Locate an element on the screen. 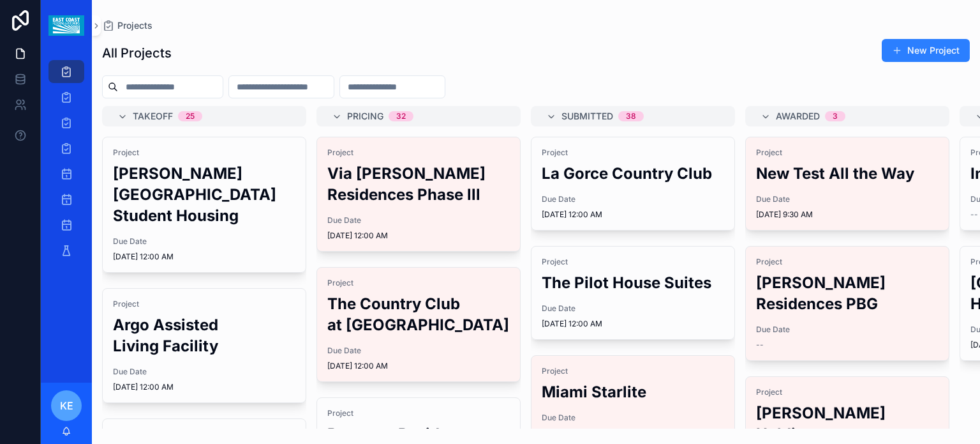 The image size is (980, 444). h2: La Gorce Country Club is located at coordinates (632, 173).